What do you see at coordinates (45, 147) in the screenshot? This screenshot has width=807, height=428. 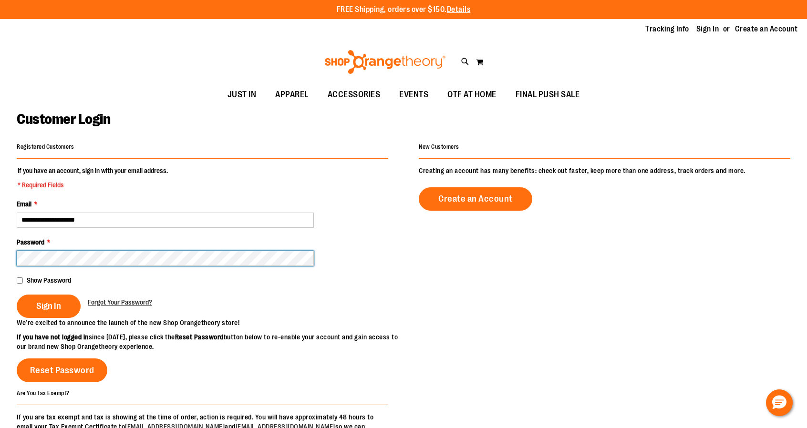 I see `strong: Registered Customers` at bounding box center [45, 147].